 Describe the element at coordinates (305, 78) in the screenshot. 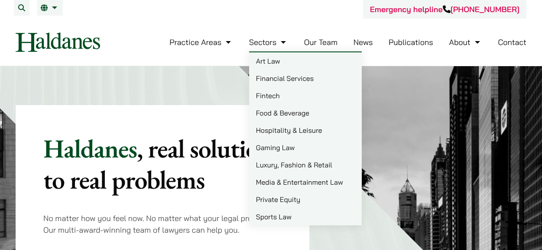

I see `a: Financial Services` at that location.